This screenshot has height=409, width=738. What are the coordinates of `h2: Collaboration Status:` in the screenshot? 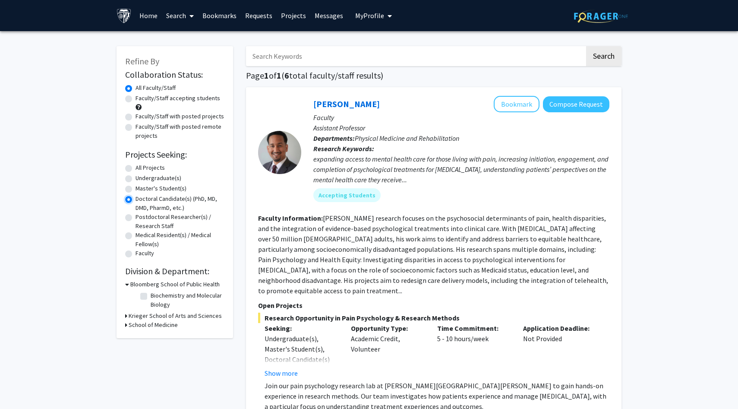 It's located at (175, 75).